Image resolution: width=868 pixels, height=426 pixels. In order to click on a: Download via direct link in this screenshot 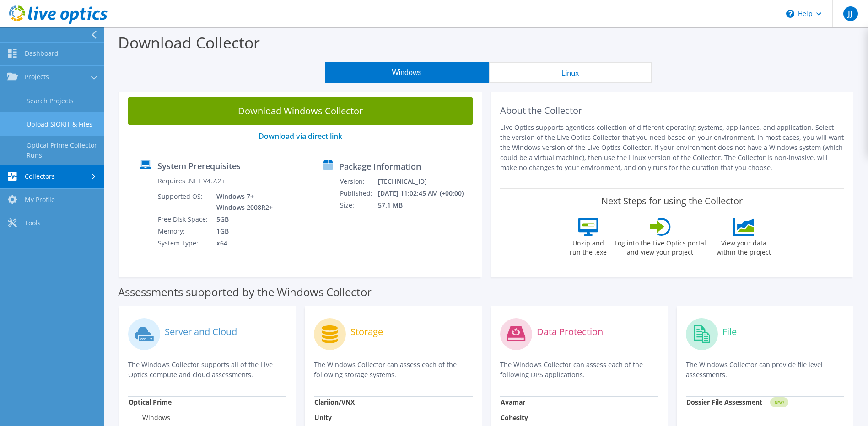, I will do `click(300, 136)`.